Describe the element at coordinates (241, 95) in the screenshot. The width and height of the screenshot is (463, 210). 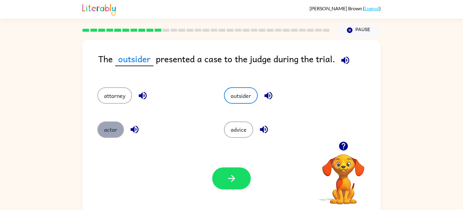
I see `button: outsider` at that location.